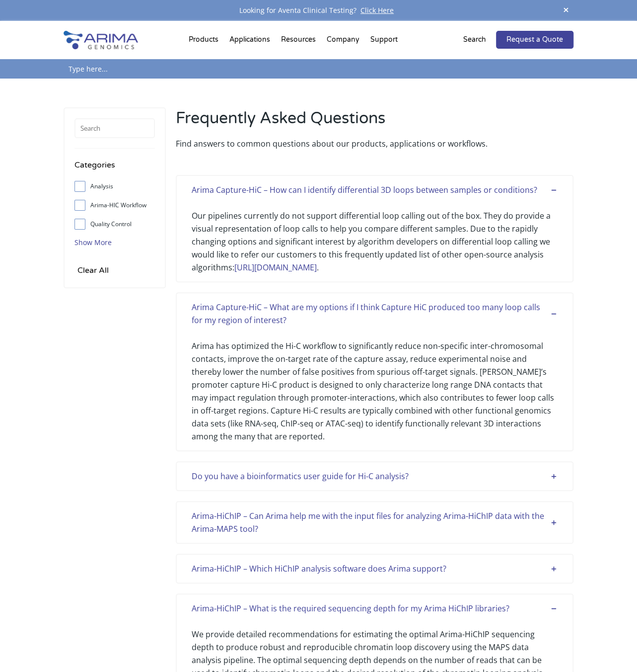 This screenshot has height=672, width=637. What do you see at coordinates (93, 270) in the screenshot?
I see `input: Clear All` at bounding box center [93, 270].